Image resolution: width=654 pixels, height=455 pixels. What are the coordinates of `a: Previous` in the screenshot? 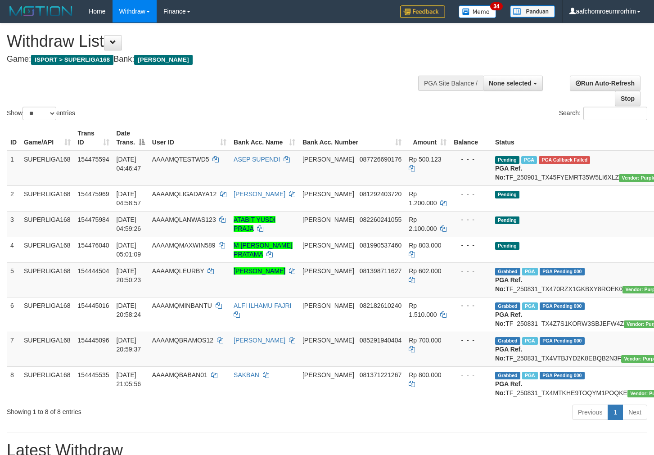 It's located at (590, 412).